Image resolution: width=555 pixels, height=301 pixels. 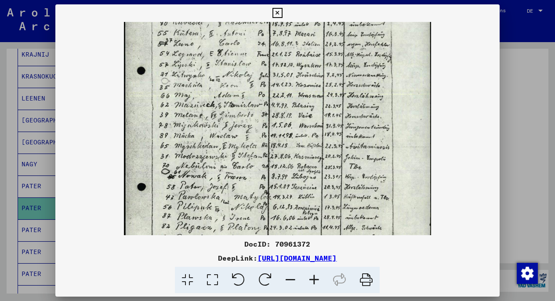 What do you see at coordinates (527, 274) in the screenshot?
I see `img: Zustimmung ändern` at bounding box center [527, 274].